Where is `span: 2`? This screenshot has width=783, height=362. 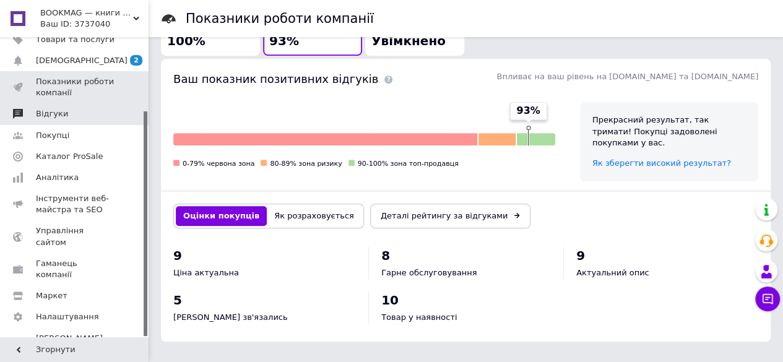
span: 2 is located at coordinates (136, 60).